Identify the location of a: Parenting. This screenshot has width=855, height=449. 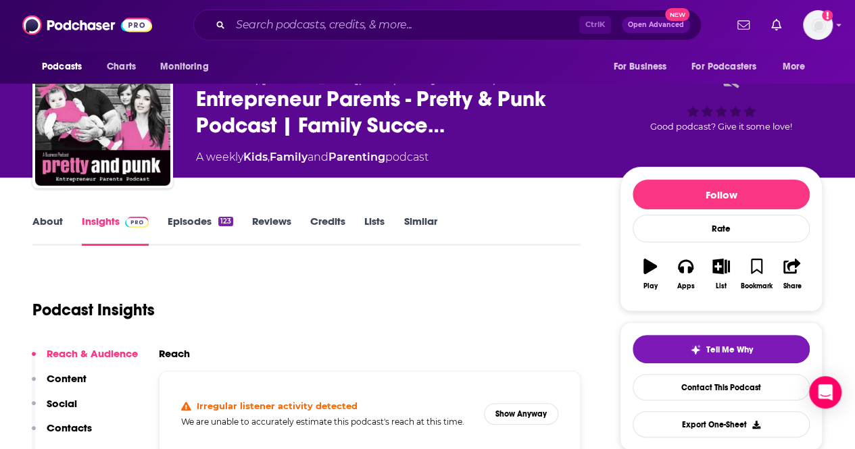
(357, 157).